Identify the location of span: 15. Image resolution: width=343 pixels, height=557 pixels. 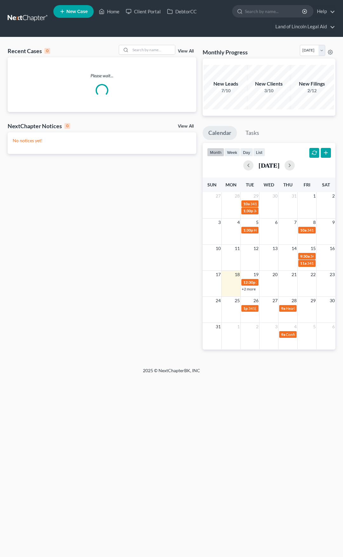
(314, 248).